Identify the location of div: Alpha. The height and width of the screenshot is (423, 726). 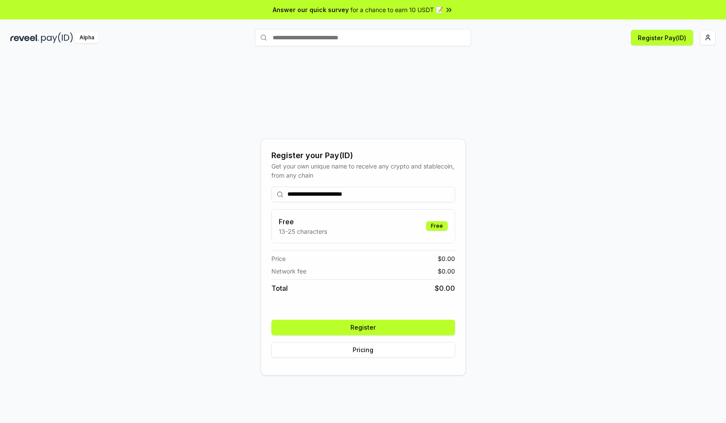
(87, 38).